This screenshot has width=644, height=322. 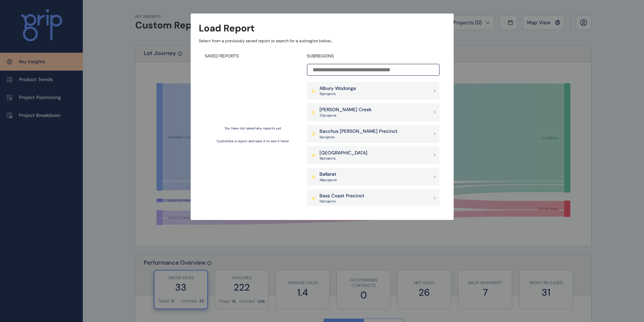 What do you see at coordinates (328, 180) in the screenshot?
I see `p: 48 project s` at bounding box center [328, 180].